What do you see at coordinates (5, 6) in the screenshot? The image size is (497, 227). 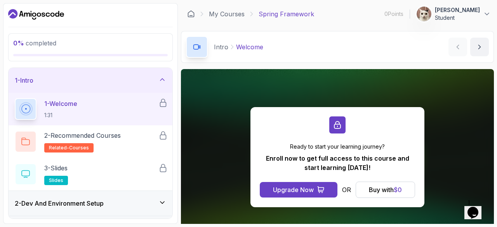 I see `span: 1` at bounding box center [5, 6].